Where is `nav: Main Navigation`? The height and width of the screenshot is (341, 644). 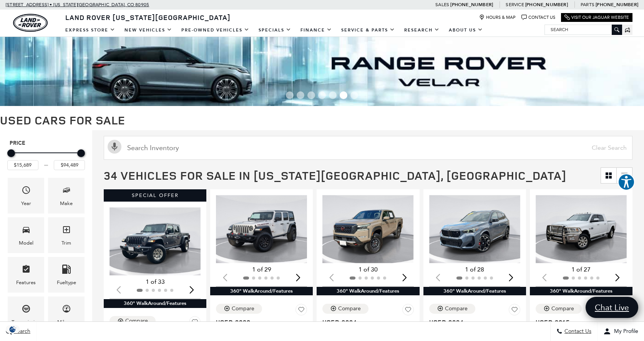
nav: Main Navigation is located at coordinates (274, 30).